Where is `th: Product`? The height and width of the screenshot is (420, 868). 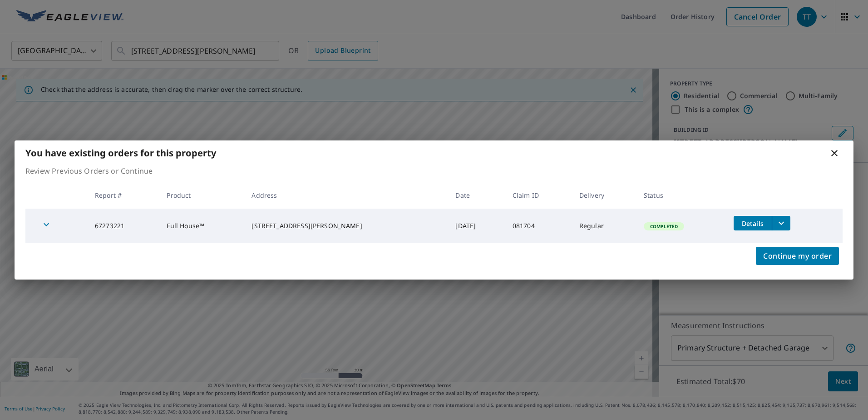 th: Product is located at coordinates (202, 195).